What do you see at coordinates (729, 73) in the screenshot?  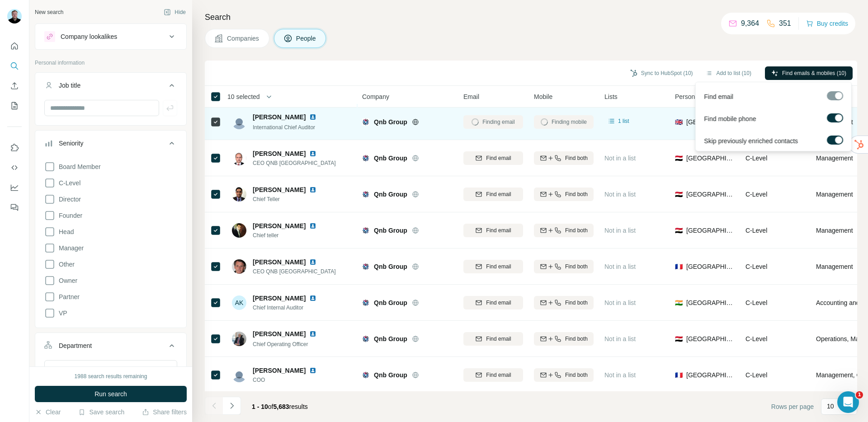 I see `button: Add to list (10)` at bounding box center [729, 73].